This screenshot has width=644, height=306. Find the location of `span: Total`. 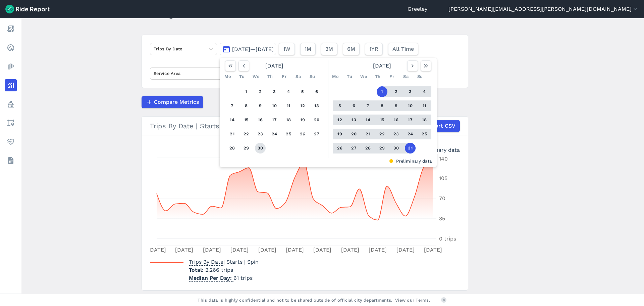

span: Total is located at coordinates (197, 270).